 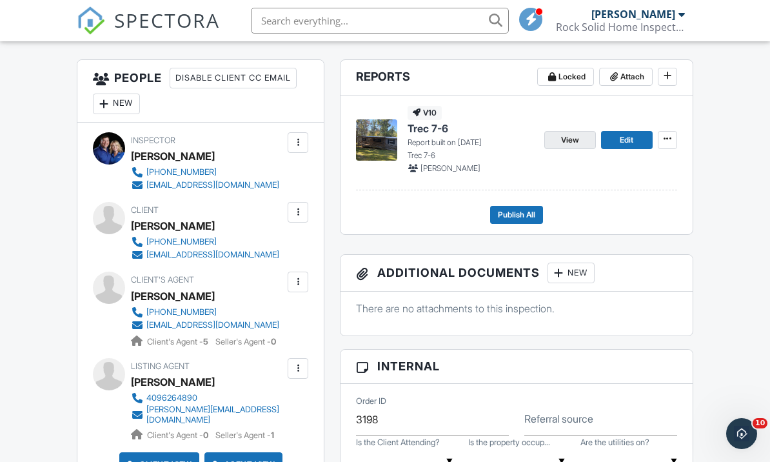 I want to click on input: Search everything..., so click(x=380, y=21).